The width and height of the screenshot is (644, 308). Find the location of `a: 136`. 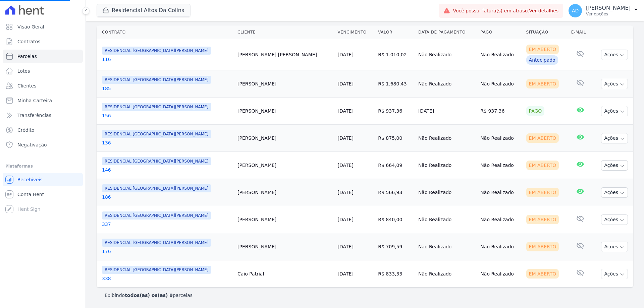

a: 136 is located at coordinates (167, 143).